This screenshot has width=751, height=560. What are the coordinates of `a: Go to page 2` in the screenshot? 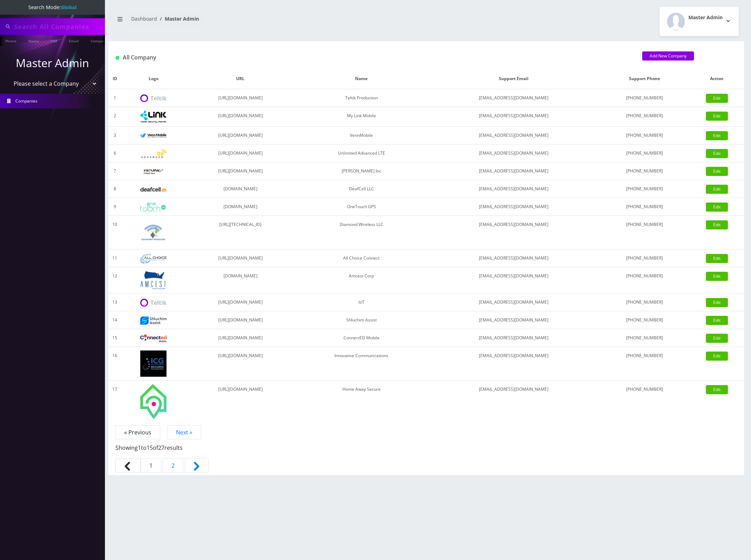 It's located at (173, 465).